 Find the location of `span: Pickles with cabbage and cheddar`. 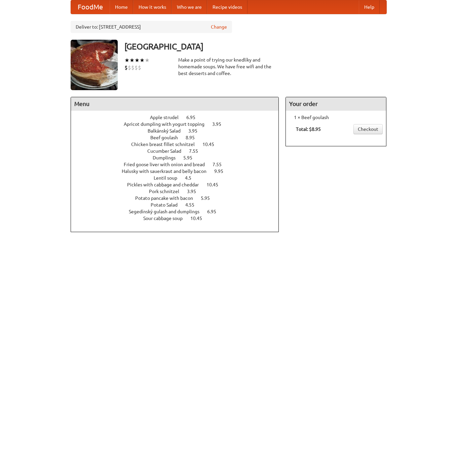

span: Pickles with cabbage and cheddar is located at coordinates (166, 185).